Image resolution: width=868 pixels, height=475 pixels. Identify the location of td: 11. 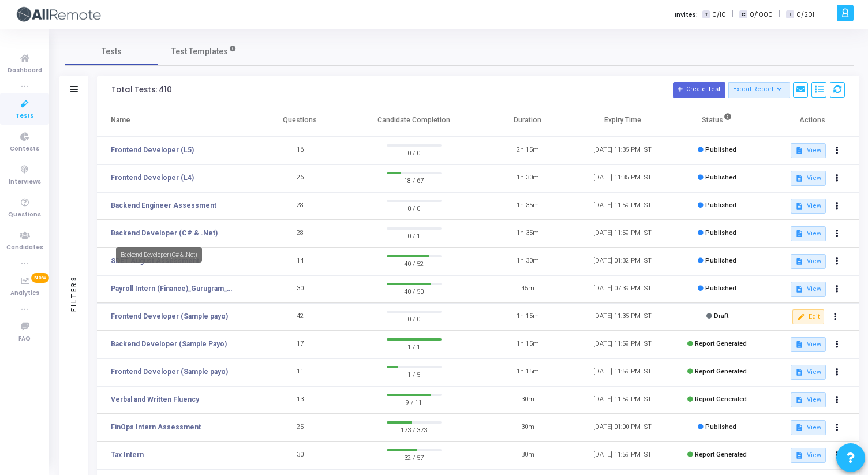
(300, 372).